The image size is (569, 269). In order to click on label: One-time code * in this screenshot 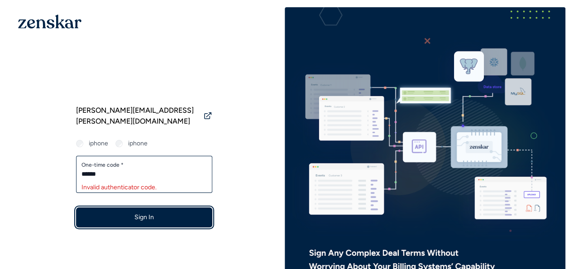, I will do `click(144, 165)`.